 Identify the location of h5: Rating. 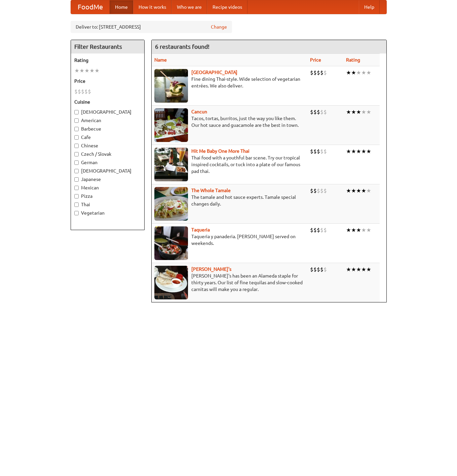
(108, 60).